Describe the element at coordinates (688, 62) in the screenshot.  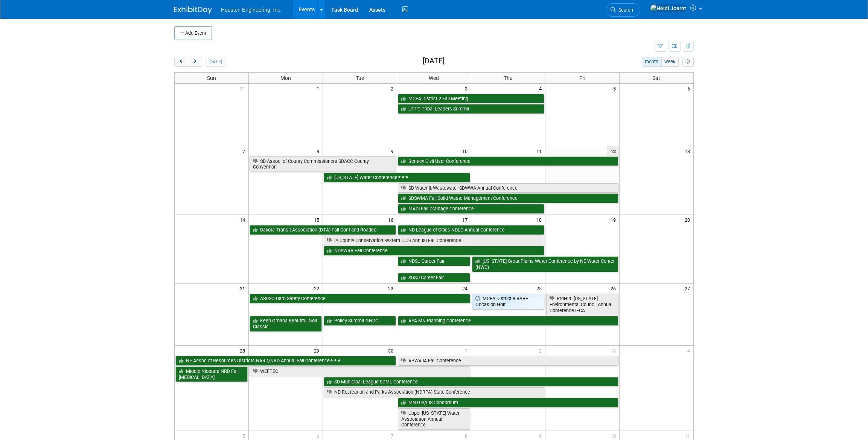
I see `button: myCustomButton` at that location.